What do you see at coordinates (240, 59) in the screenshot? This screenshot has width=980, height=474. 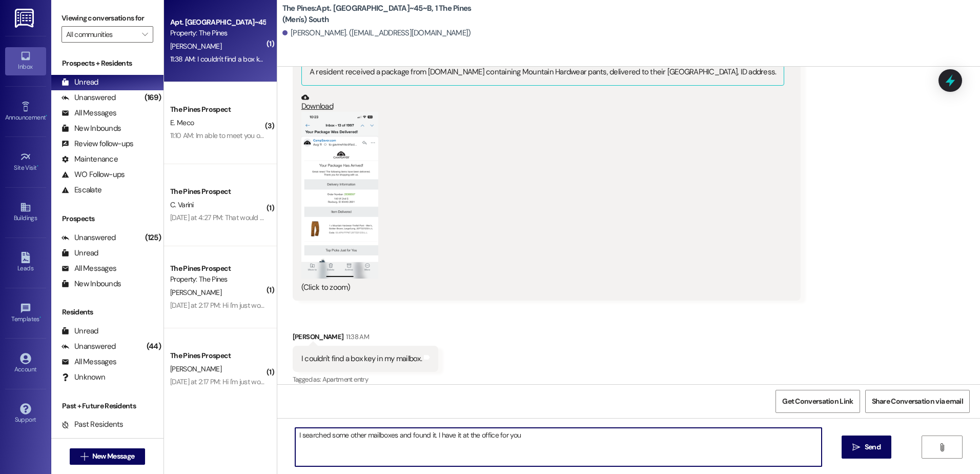 I see `div: 11:38 AM: I couldn't find a box key in my mailbox.` at bounding box center [240, 59].